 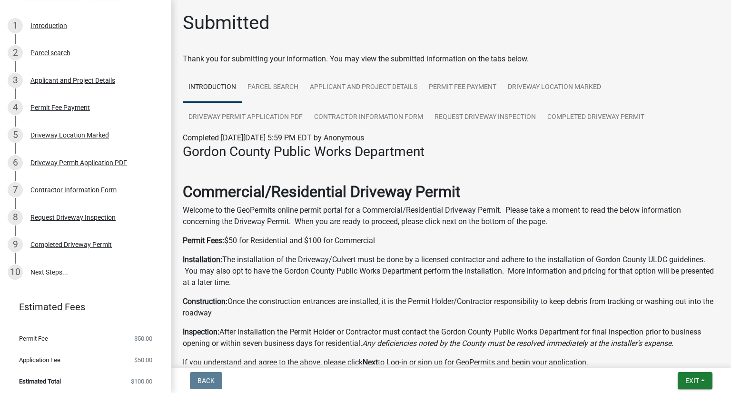 What do you see at coordinates (15, 80) in the screenshot?
I see `div: 3` at bounding box center [15, 80].